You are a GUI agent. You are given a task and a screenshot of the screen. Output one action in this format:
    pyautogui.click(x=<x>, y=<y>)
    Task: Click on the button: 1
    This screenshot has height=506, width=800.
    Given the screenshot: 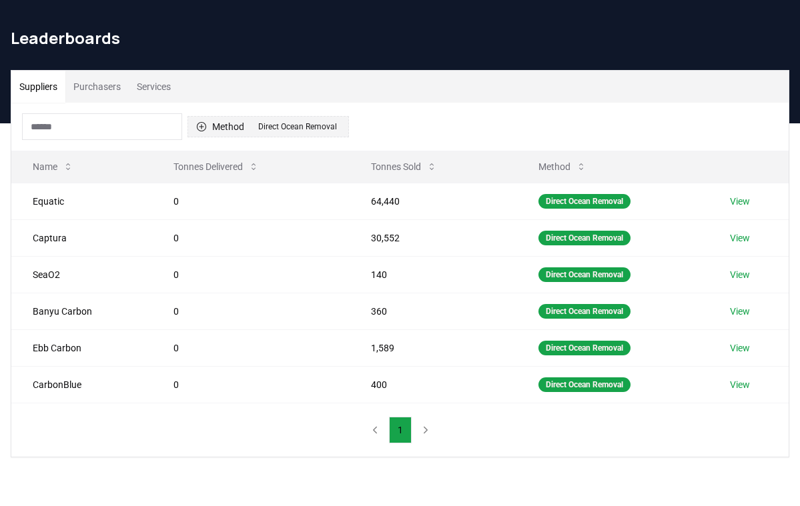 What is the action you would take?
    pyautogui.click(x=400, y=430)
    